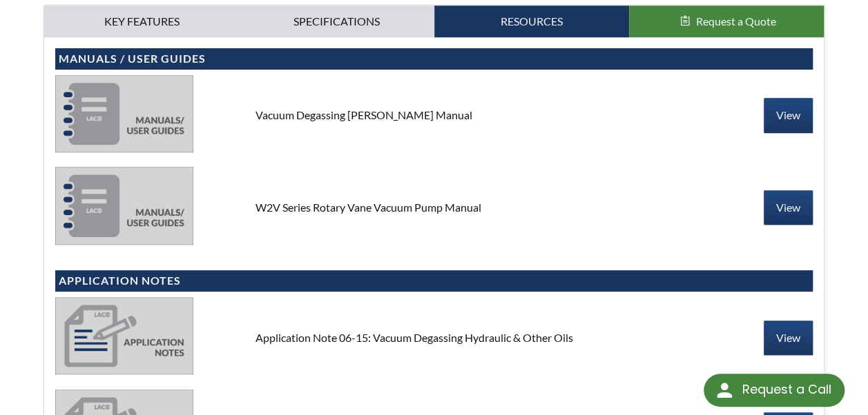 This screenshot has width=868, height=415. I want to click on img: application_notes-bfb0ca2ddc37ee8af0a701952c1737d2a1698857695019d33d0f867ca2d829ce.jpg, so click(125, 336).